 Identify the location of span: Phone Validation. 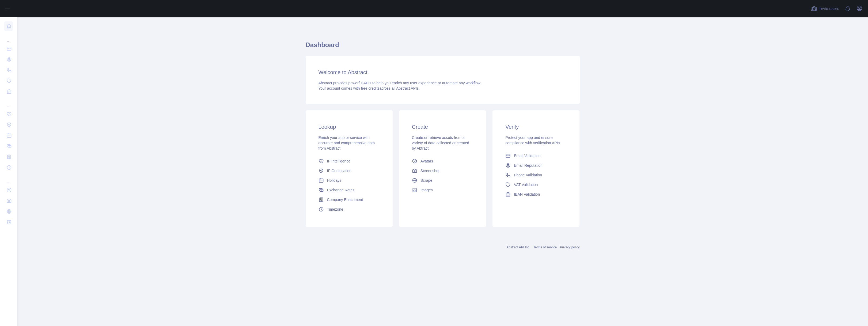
(528, 175).